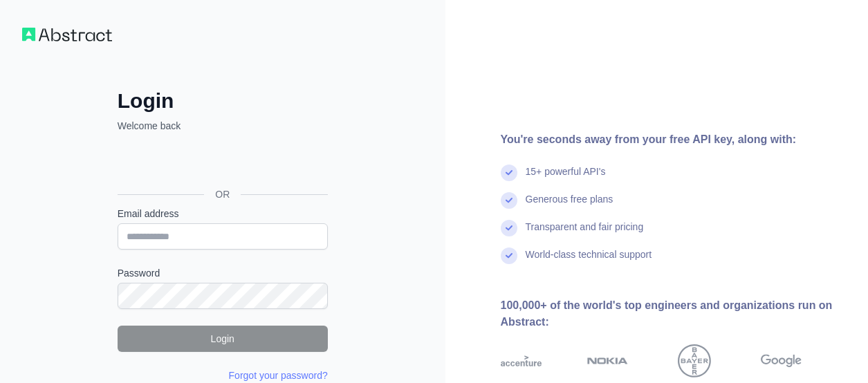 The image size is (868, 383). What do you see at coordinates (223, 101) in the screenshot?
I see `h2: Login` at bounding box center [223, 101].